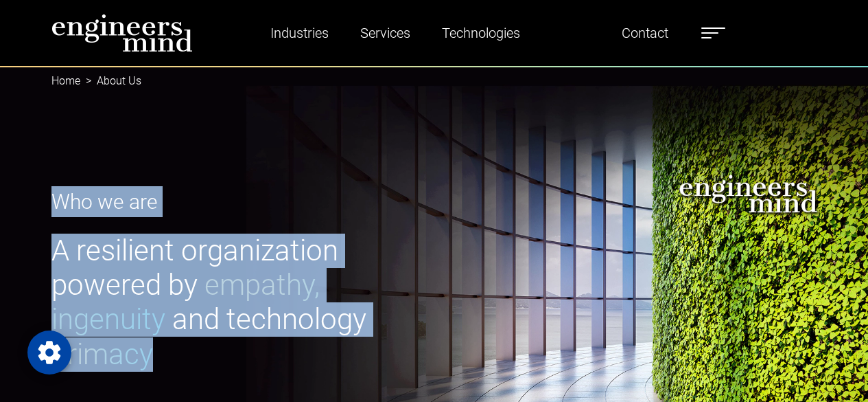 This screenshot has height=402, width=868. What do you see at coordinates (66, 81) in the screenshot?
I see `a: Home` at bounding box center [66, 81].